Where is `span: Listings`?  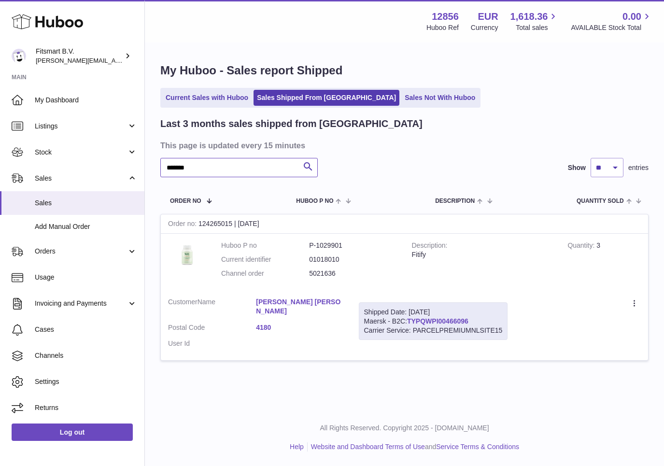 span: Listings is located at coordinates (81, 126).